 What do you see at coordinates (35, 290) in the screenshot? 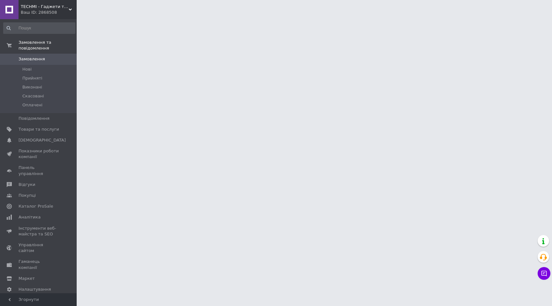
I see `span: Налаштування` at bounding box center [35, 290].